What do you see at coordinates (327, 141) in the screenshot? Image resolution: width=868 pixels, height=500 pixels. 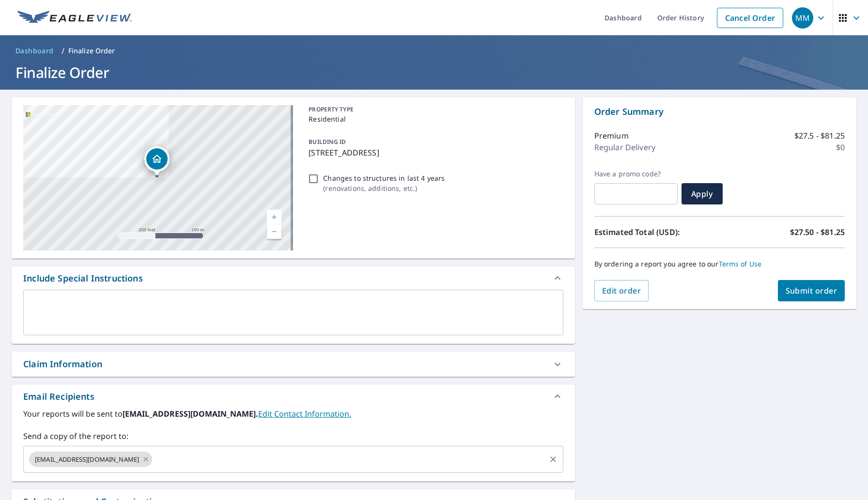 I see `p: BUILDING ID` at bounding box center [327, 141].